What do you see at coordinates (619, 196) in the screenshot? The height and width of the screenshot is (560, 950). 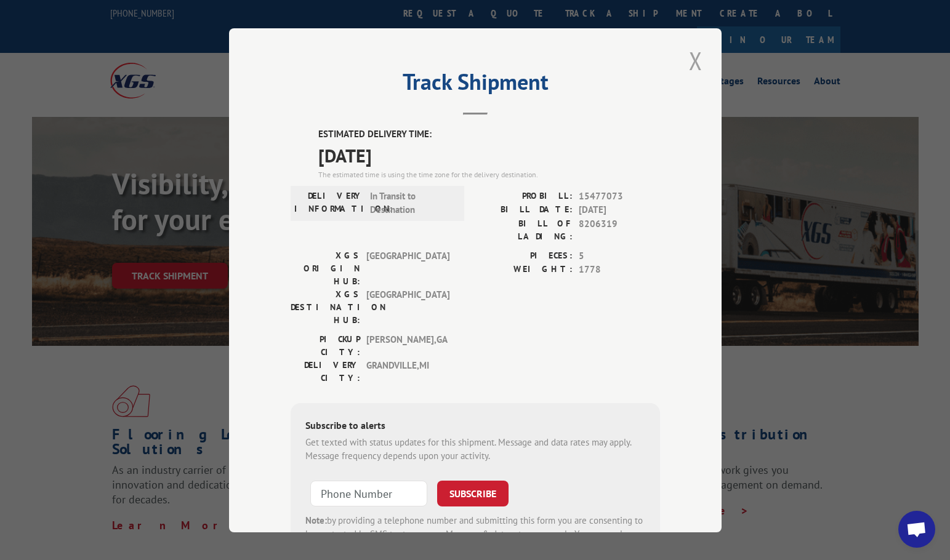 I see `span: 15477073` at bounding box center [619, 196].